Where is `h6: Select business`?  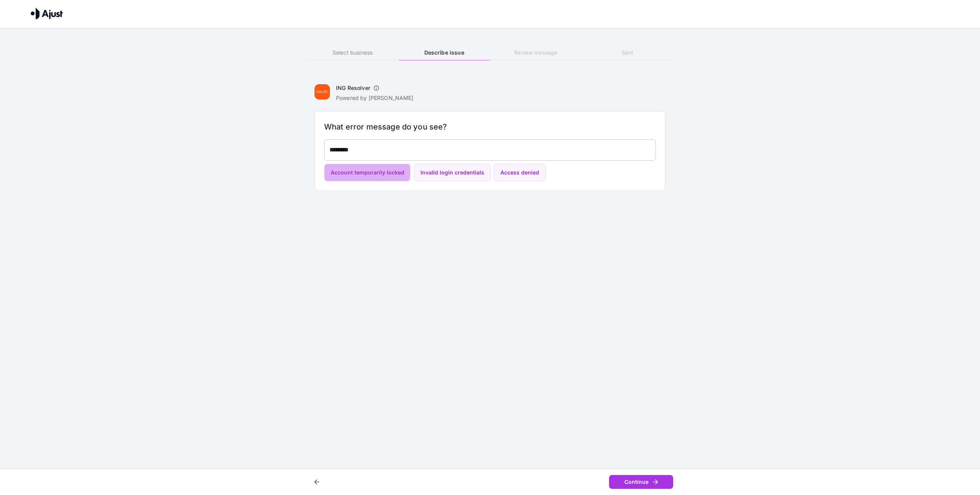
h6: Select business is located at coordinates (352, 52).